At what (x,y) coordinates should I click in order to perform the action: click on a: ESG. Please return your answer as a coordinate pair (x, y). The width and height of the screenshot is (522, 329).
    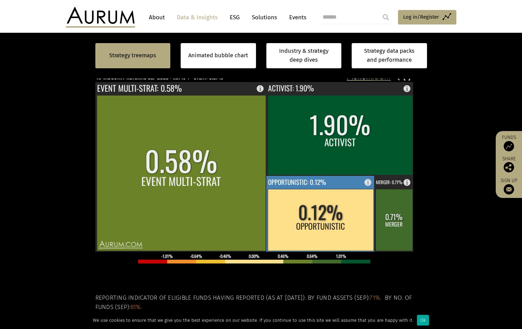
    Looking at the image, I should click on (234, 17).